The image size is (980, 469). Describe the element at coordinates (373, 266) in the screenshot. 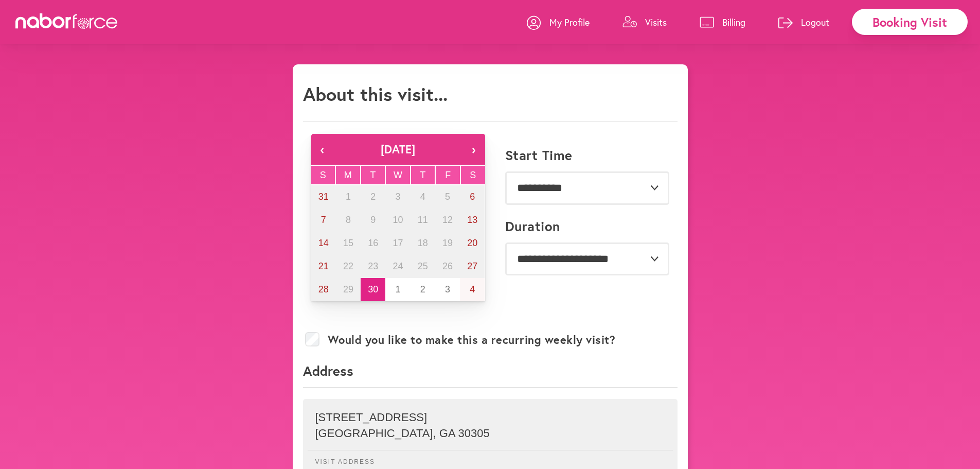

I see `button: September 23, 2025` at that location.